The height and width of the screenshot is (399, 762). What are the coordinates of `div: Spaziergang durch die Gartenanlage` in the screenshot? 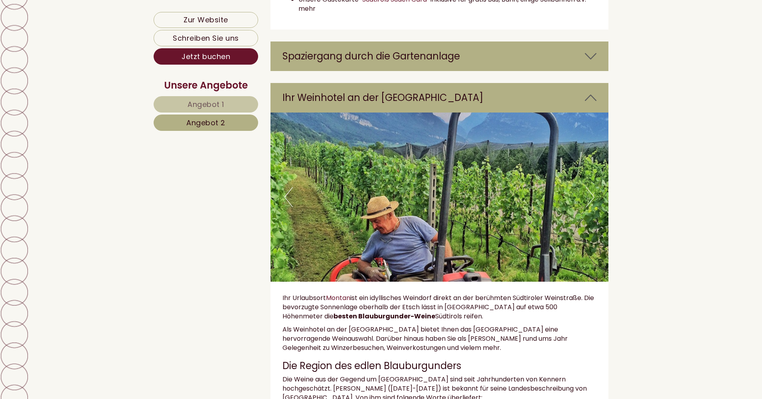 It's located at (439, 56).